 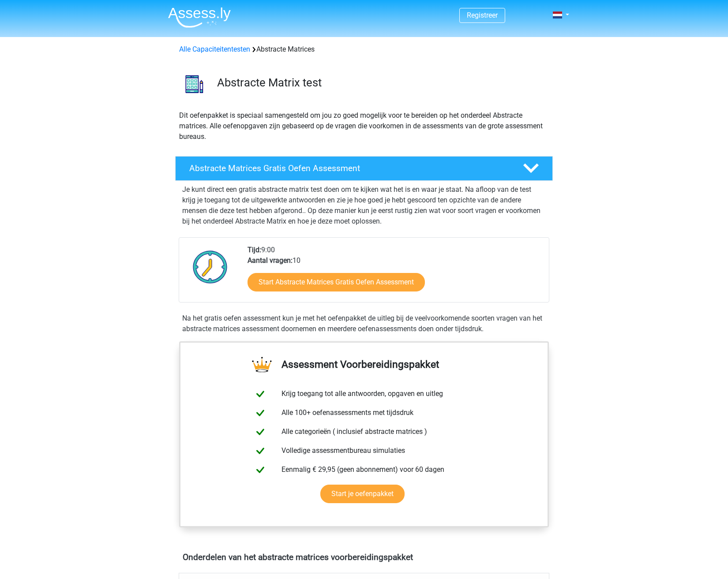 I want to click on a: Registreer, so click(x=482, y=15).